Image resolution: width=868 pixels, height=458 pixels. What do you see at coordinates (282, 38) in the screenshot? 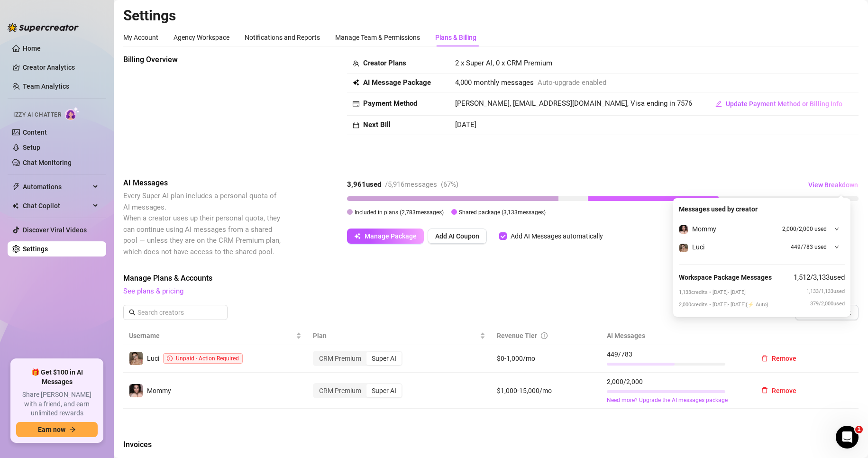
I see `div: Notifications and Reports` at bounding box center [282, 38].